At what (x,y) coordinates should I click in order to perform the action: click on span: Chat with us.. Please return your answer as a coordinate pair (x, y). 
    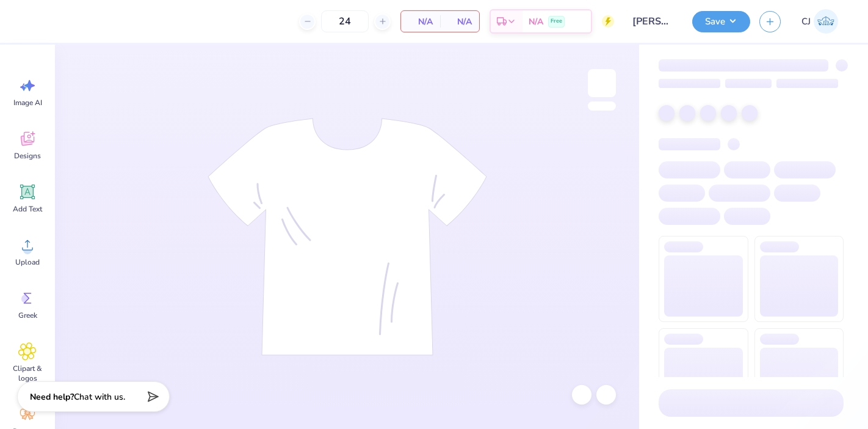
    Looking at the image, I should click on (100, 397).